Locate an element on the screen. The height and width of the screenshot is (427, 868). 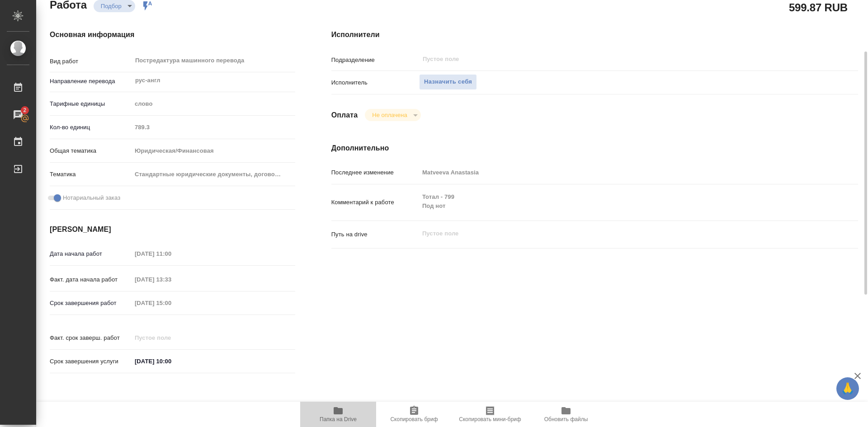
div: слово is located at coordinates (213, 104).